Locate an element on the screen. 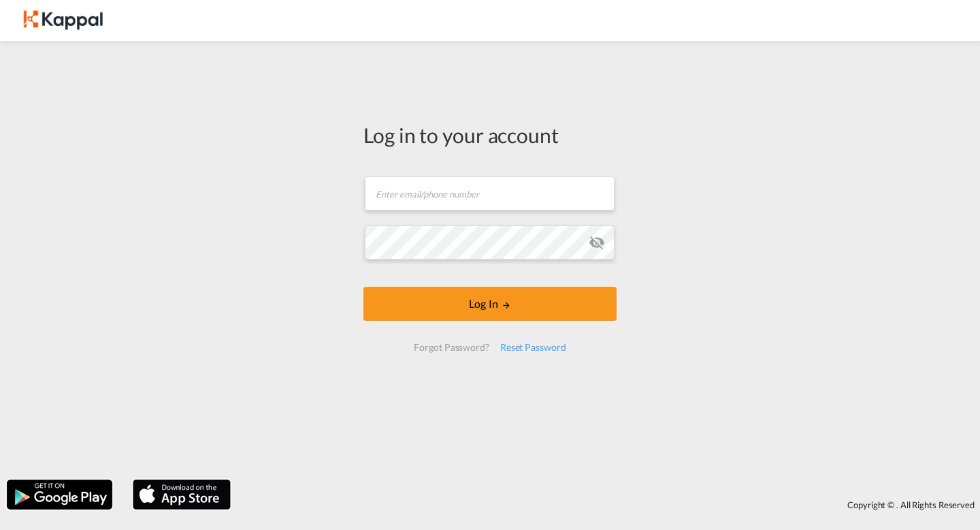 The height and width of the screenshot is (530, 980). img: 0f34681048b711eea155d5ef7d76cbea.JPG is located at coordinates (66, 20).